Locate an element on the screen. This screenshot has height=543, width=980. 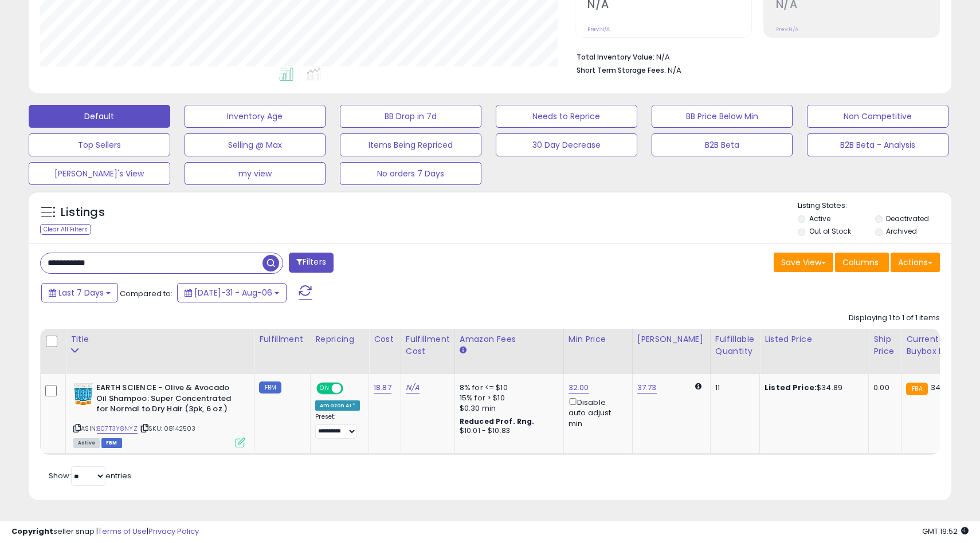
span: OFF is located at coordinates (351, 389).